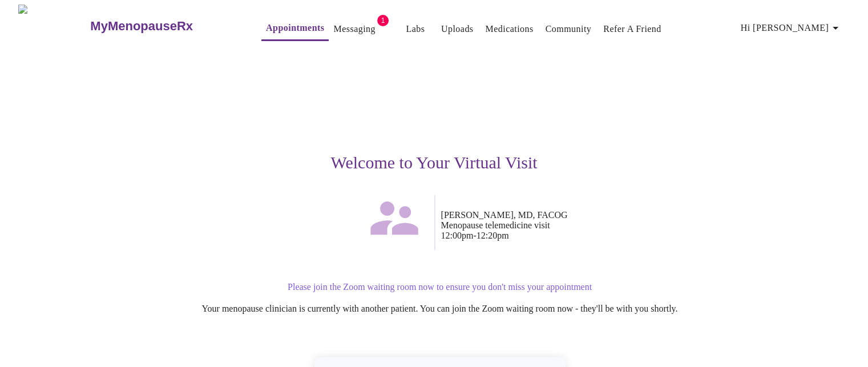  Describe the element at coordinates (568, 29) in the screenshot. I see `button: Community` at that location.